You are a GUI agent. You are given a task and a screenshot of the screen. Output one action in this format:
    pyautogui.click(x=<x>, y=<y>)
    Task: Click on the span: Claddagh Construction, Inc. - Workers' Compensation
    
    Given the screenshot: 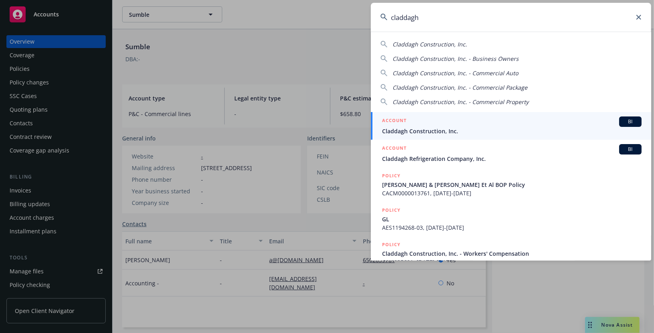 What is the action you would take?
    pyautogui.click(x=512, y=254)
    